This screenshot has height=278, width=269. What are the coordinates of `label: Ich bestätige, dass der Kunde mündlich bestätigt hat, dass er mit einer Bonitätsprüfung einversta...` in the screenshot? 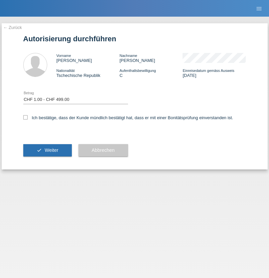 It's located at (128, 117).